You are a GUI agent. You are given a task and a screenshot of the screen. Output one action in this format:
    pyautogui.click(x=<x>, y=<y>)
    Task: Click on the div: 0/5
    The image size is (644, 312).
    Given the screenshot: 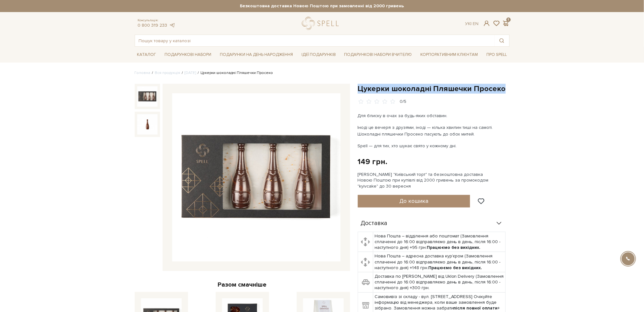 What is the action you would take?
    pyautogui.click(x=403, y=102)
    